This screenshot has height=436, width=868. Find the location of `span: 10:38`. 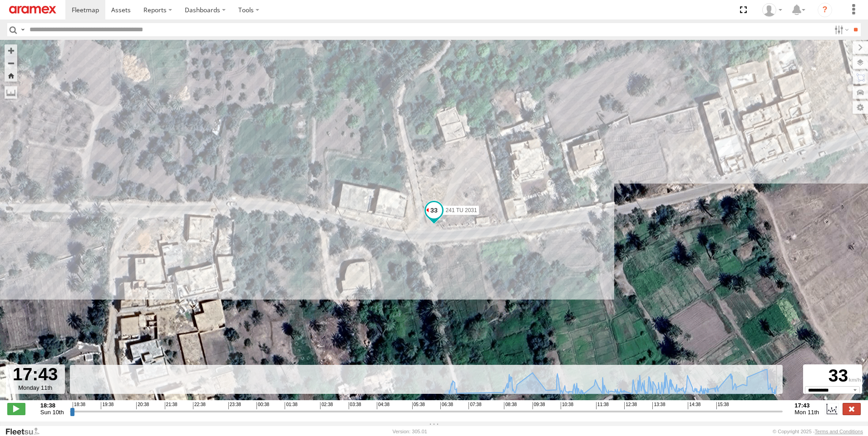

span: 10:38 is located at coordinates (567, 406).